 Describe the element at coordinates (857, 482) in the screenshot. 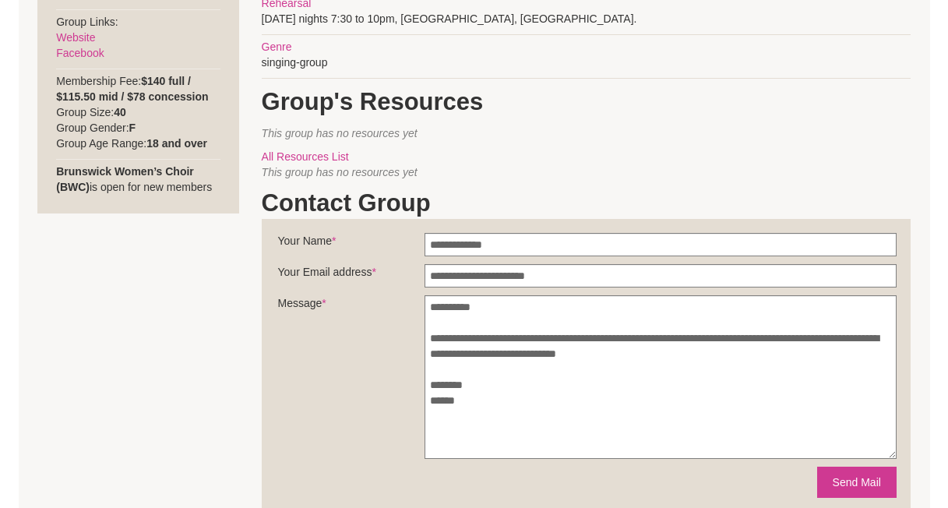

I see `button: Send Mail` at that location.